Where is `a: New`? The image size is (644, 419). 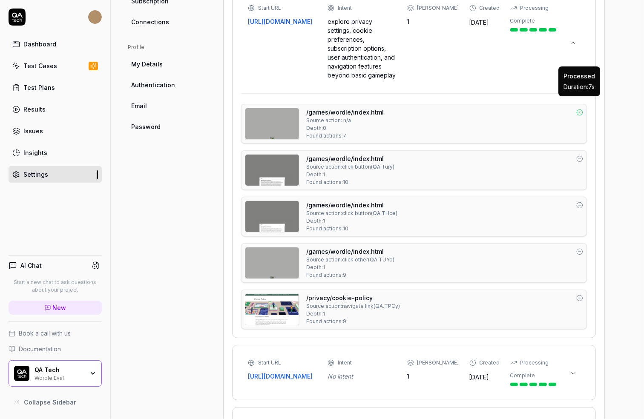 a: New is located at coordinates (55, 307).